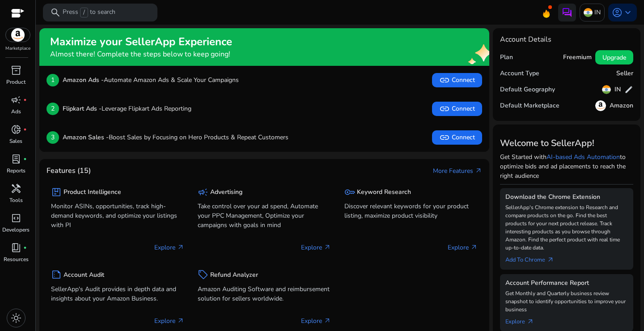 The height and width of the screenshot is (331, 644). I want to click on p: 3, so click(53, 138).